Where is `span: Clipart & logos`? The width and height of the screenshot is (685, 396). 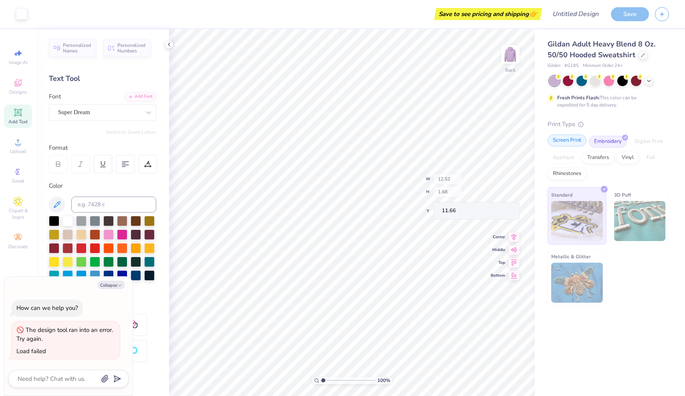 span: Clipart & logos is located at coordinates (18, 214).